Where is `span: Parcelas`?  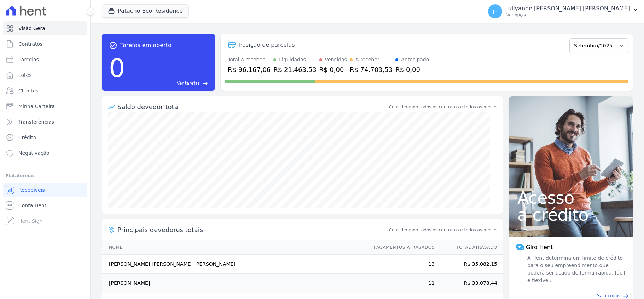
span: Parcelas is located at coordinates (28, 59).